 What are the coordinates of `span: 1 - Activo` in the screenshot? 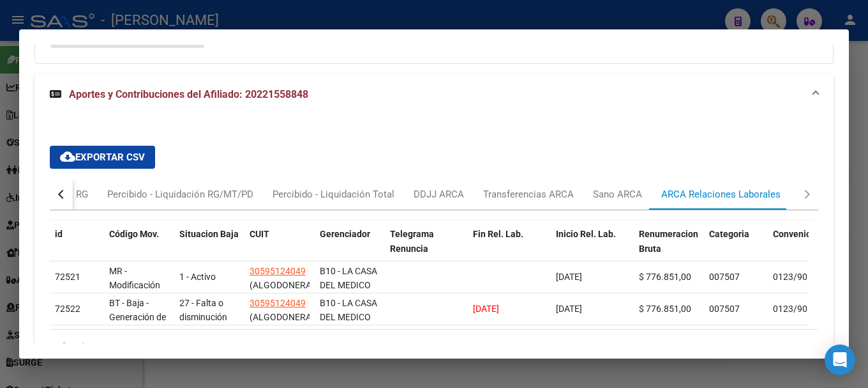 It's located at (197, 277).